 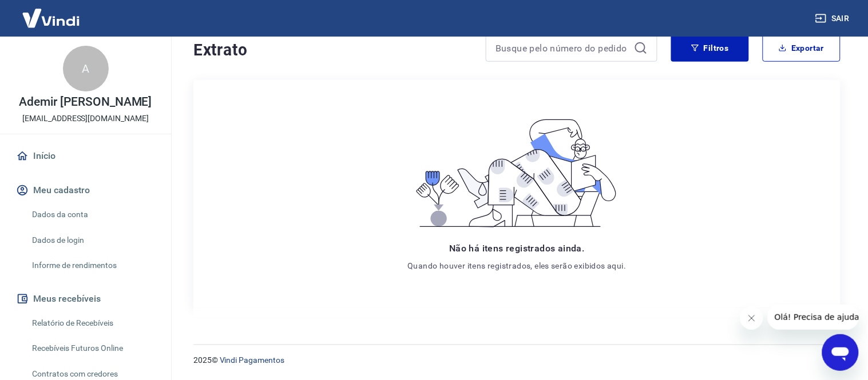 I want to click on a: Recebíveis Futuros Online, so click(x=92, y=348).